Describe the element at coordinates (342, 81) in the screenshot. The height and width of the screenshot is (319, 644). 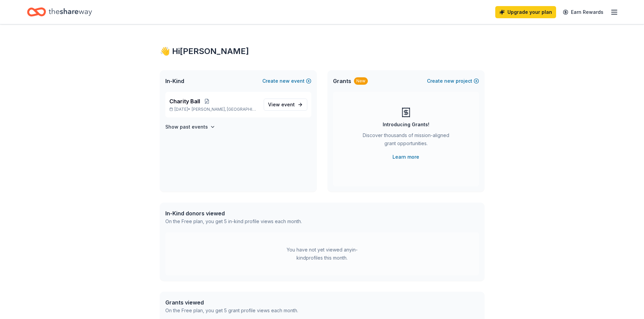
I see `span: Grants` at that location.